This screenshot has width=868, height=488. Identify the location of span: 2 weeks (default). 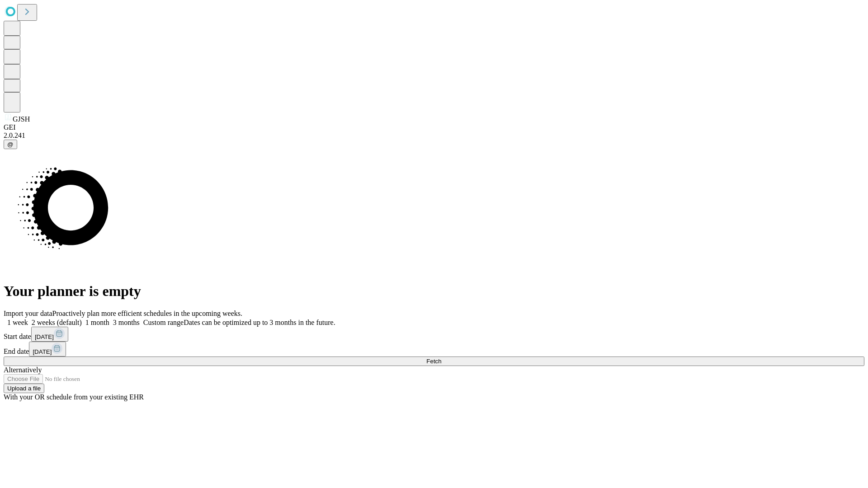
(57, 322).